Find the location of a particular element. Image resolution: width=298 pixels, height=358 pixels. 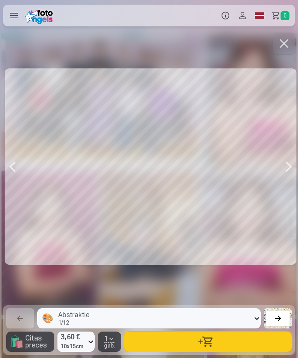

button: 🛍Citas preces is located at coordinates (30, 341).